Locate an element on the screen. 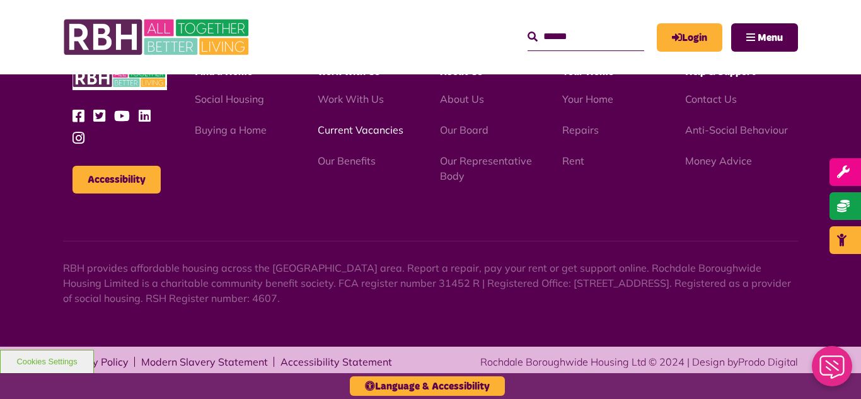  button: Accessibility is located at coordinates (117, 180).